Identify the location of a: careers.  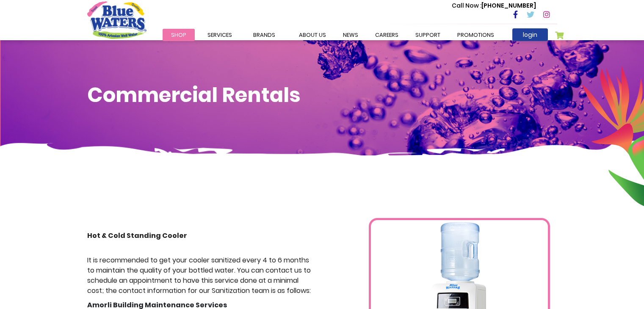
(387, 34).